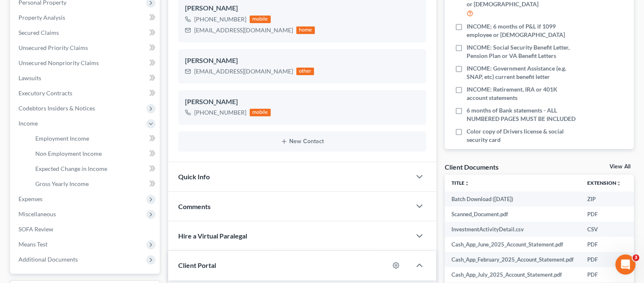 This screenshot has width=644, height=283. What do you see at coordinates (512, 229) in the screenshot?
I see `td: InvestmentActivityDetail.csv` at bounding box center [512, 229].